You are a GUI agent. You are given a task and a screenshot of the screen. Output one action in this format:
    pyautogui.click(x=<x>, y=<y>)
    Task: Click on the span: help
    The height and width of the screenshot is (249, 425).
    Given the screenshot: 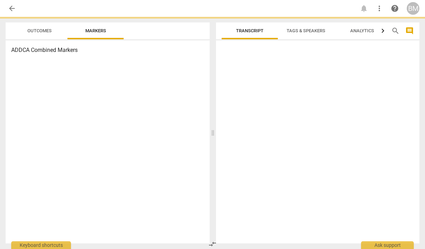 What is the action you would take?
    pyautogui.click(x=395, y=8)
    